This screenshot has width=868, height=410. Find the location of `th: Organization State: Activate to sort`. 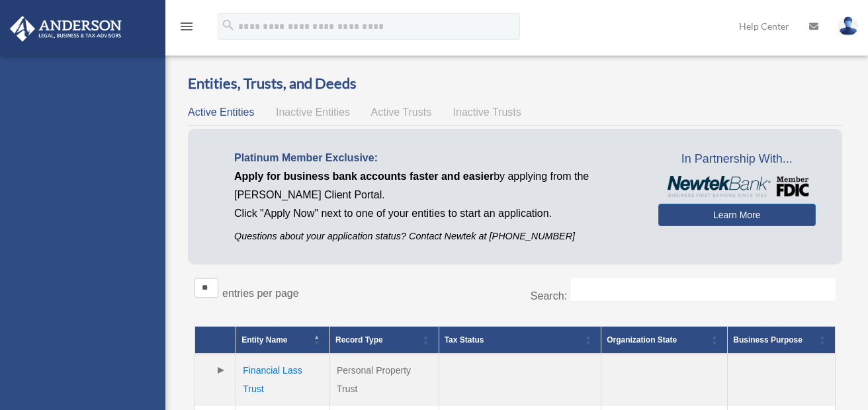

th: Organization State: Activate to sort is located at coordinates (664, 341).